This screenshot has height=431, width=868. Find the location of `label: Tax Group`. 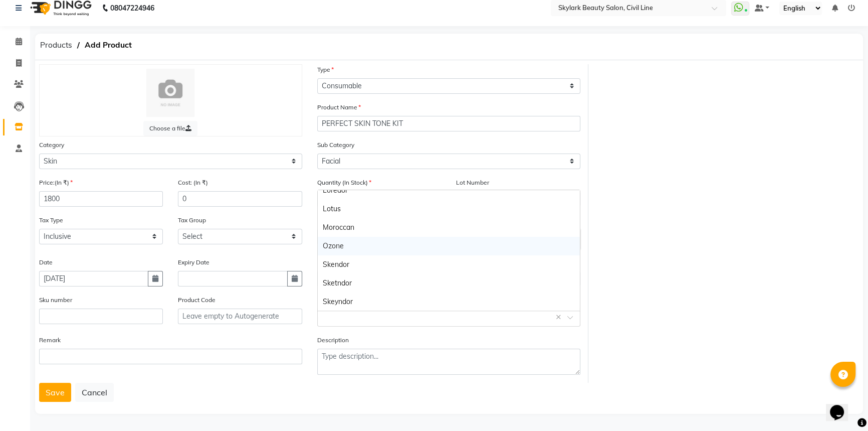

label: Tax Group is located at coordinates (192, 220).